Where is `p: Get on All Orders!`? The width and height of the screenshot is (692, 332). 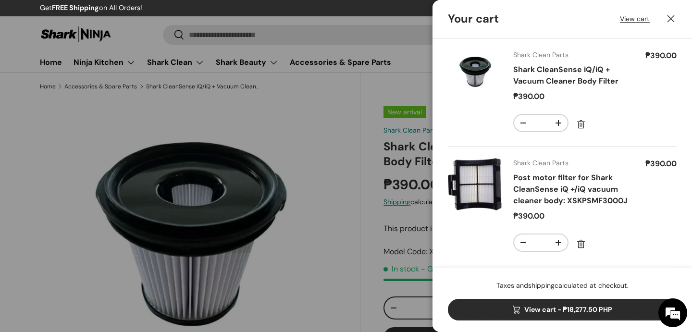
p: Get on All Orders! is located at coordinates (91, 8).